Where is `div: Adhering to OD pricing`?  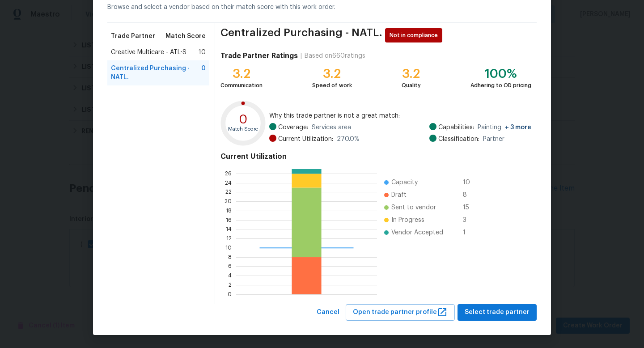 div: Adhering to OD pricing is located at coordinates (501, 85).